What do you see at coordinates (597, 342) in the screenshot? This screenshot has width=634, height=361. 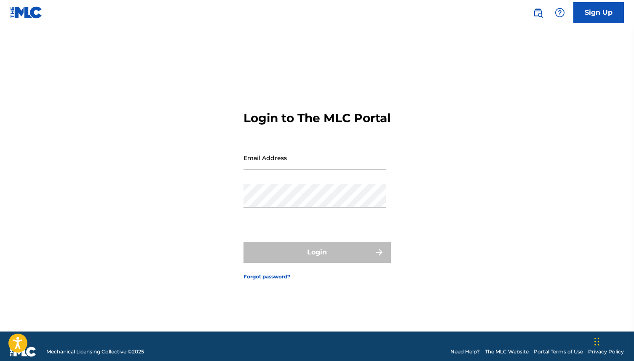 I see `div: Drag` at bounding box center [597, 342].